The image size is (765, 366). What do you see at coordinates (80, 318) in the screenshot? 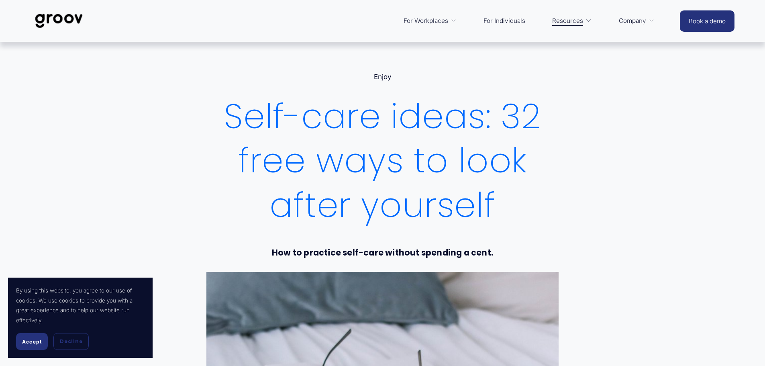
I see `section: Cookie banner` at bounding box center [80, 318].